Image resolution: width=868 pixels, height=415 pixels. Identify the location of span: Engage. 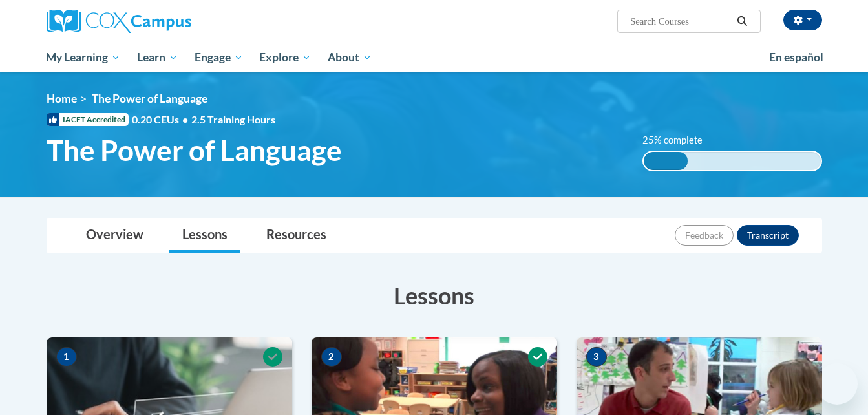
(219, 57).